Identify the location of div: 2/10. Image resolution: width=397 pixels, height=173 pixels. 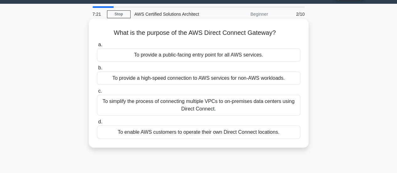
(290, 14).